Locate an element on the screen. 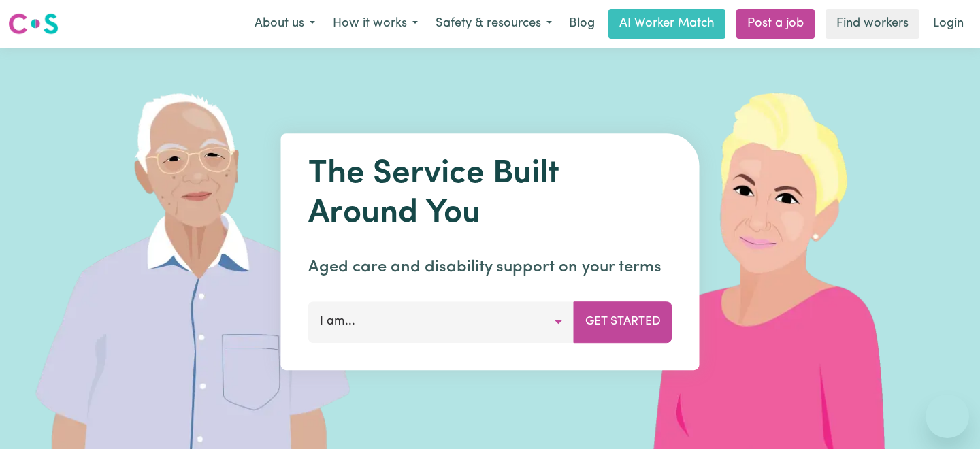  button: About us is located at coordinates (285, 24).